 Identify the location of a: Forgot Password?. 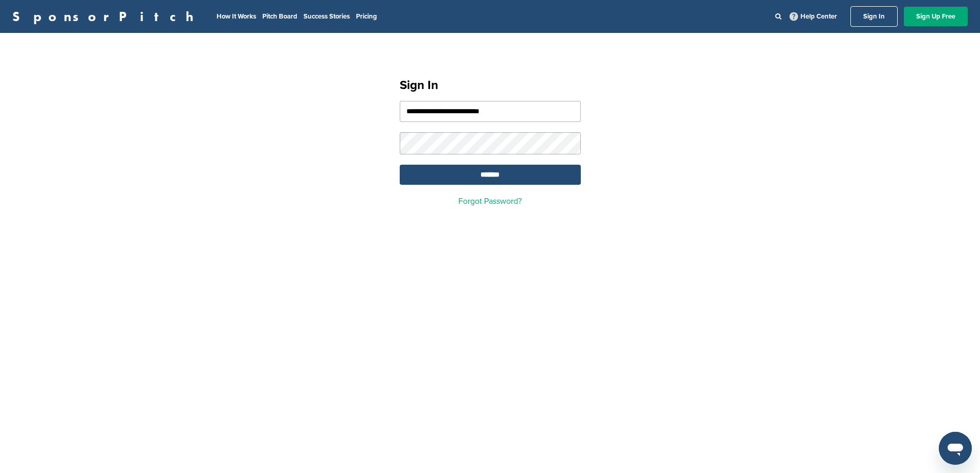
(490, 201).